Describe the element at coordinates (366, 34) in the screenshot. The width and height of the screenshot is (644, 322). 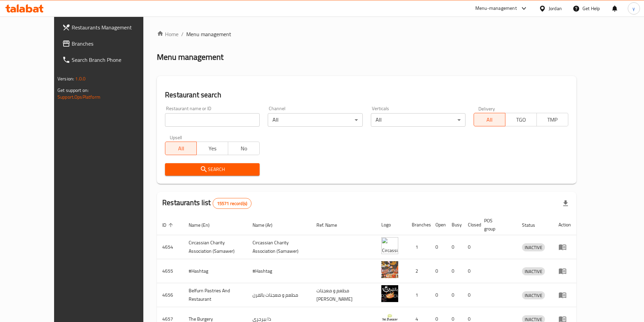
I see `nav: breadcrumb` at that location.